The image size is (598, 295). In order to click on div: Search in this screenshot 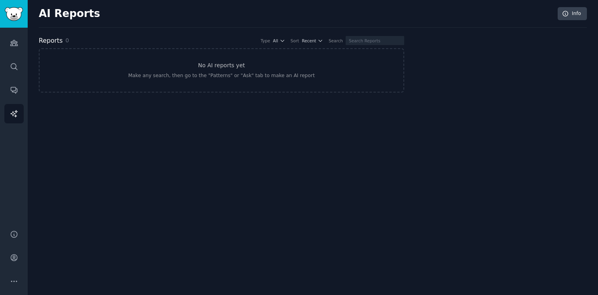, I will do `click(336, 41)`.